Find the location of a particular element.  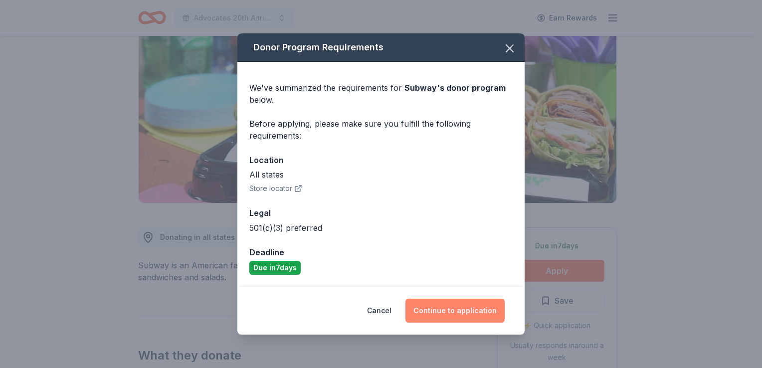

div: Due in 7 days is located at coordinates (275, 268).